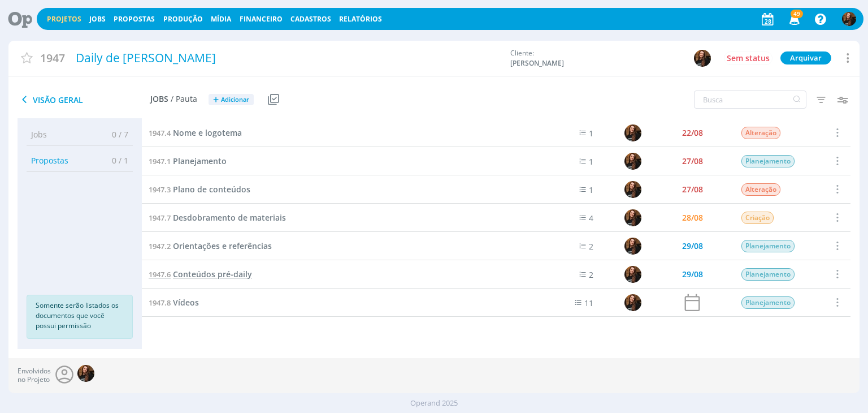 The width and height of the screenshot is (868, 413). What do you see at coordinates (212, 274) in the screenshot?
I see `span: Conteúdos pré-daily` at bounding box center [212, 274].